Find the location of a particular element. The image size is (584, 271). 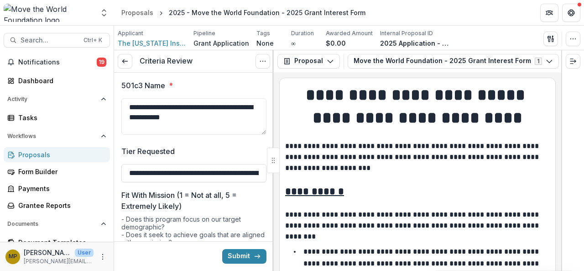

p: Awarded Amount is located at coordinates (349, 33).